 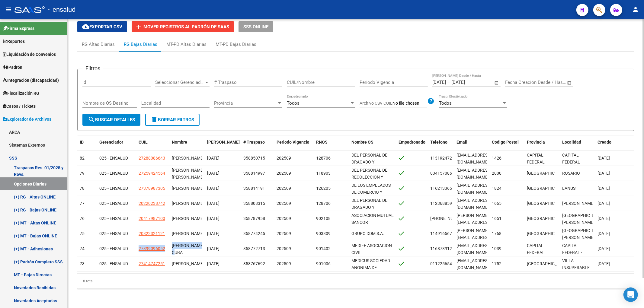 What do you see at coordinates (471, 146) in the screenshot?
I see `datatable-header-cell: Email` at bounding box center [471, 146].